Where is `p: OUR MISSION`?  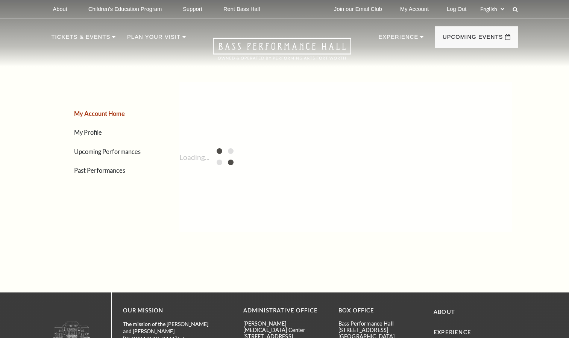 p: OUR MISSION is located at coordinates (170, 310).